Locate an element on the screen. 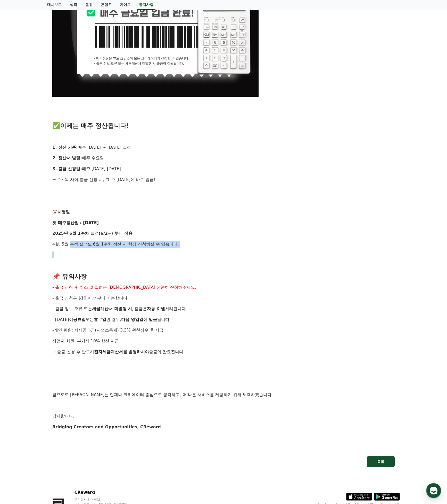 Image resolution: width=447 pixels, height=504 pixels. h3: 📌 유의사항 is located at coordinates (224, 277).